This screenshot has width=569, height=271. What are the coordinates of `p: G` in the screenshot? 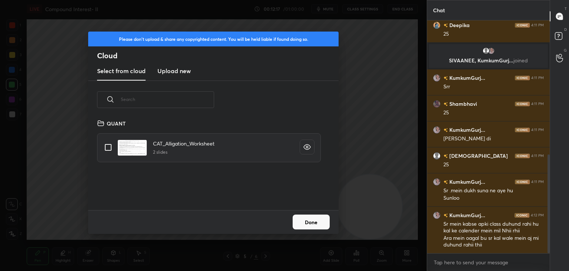 It's located at (565, 50).